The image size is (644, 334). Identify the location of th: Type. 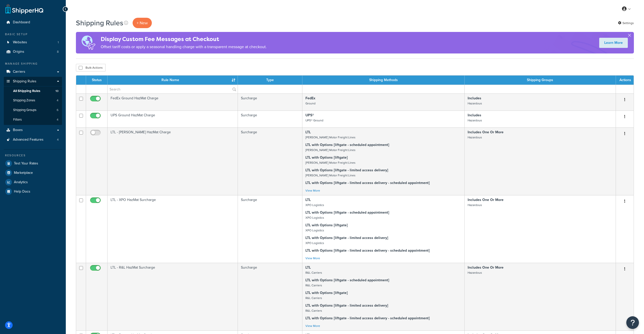
(270, 80).